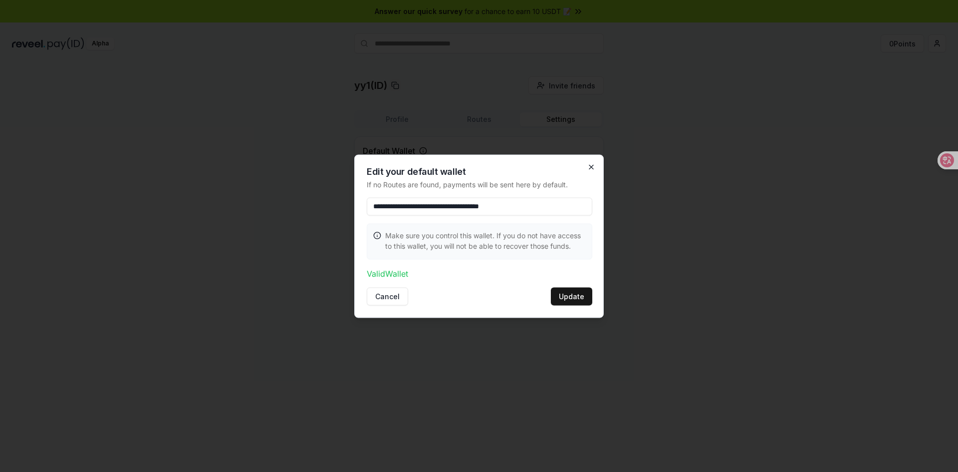  Describe the element at coordinates (480, 184) in the screenshot. I see `p: If no Routes are found, payments will be sent here by default.` at that location.